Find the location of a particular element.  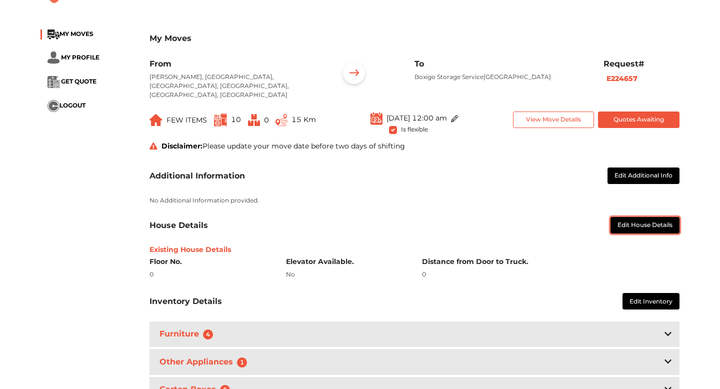

span: Is flexible is located at coordinates (415, 129).